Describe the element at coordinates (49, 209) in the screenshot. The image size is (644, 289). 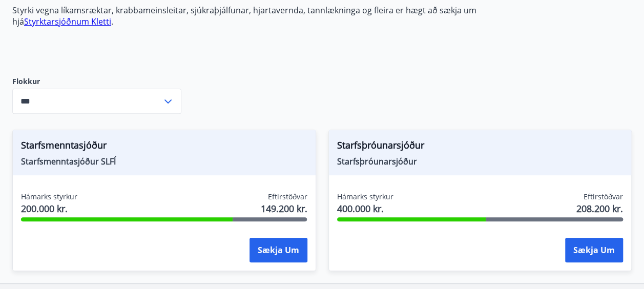
I see `span: 200.000 kr.` at that location.